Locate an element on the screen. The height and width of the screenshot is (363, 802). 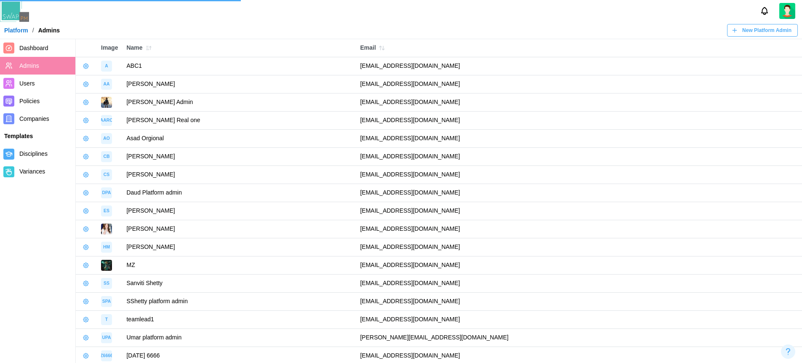
div: Email is located at coordinates (579, 48).